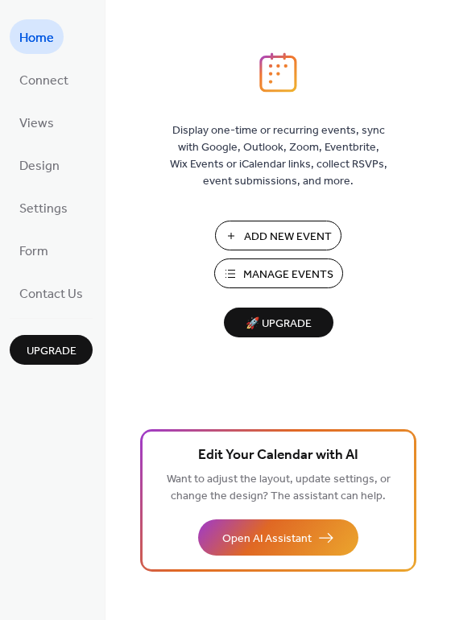  I want to click on span: Edit Your Calendar with AI, so click(278, 456).